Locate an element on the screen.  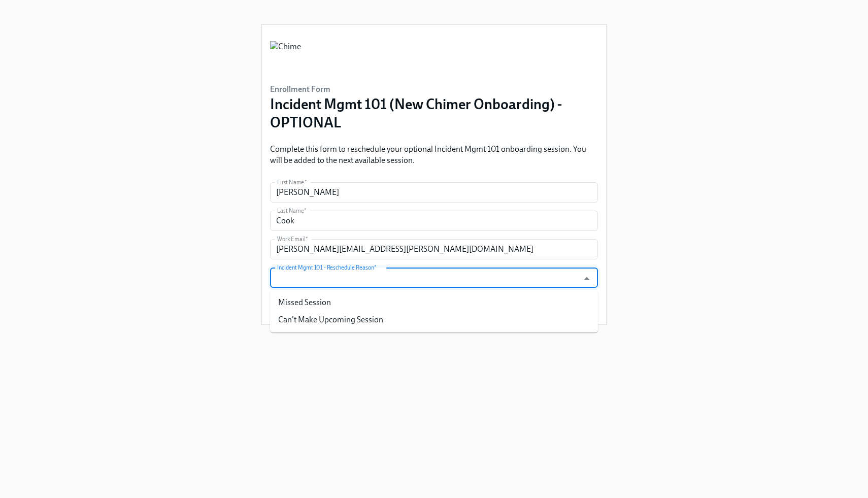
button: Close is located at coordinates (586, 278).